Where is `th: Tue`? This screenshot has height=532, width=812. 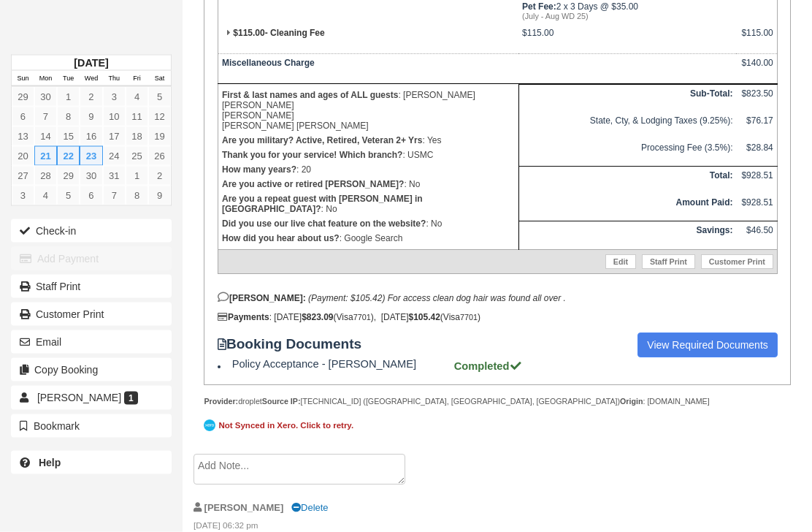 th: Tue is located at coordinates (68, 79).